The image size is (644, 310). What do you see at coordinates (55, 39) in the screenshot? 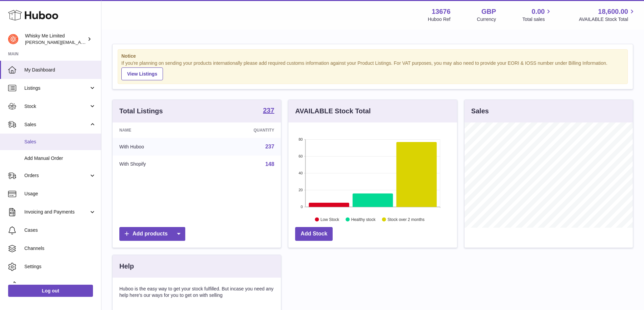
I see `div: Whisky Me Limited` at bounding box center [55, 39].